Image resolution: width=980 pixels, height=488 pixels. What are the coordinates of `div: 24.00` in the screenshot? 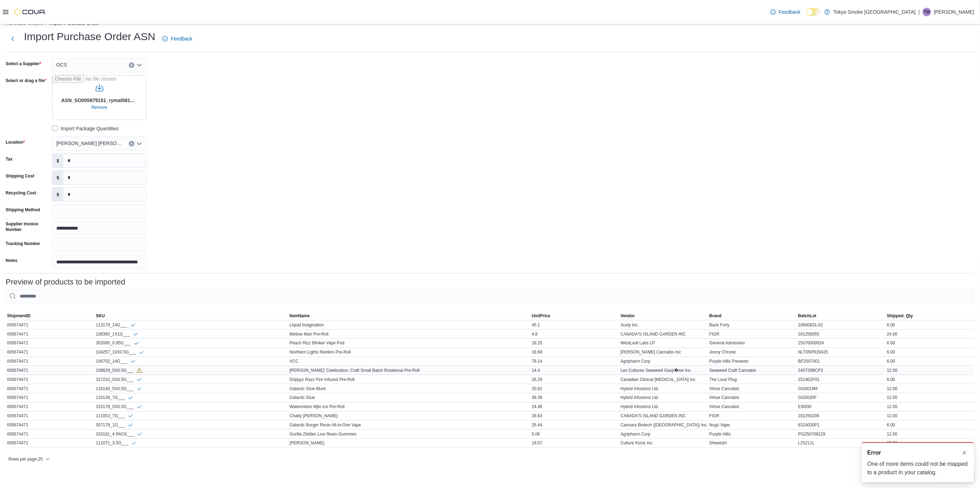 It's located at (930, 334).